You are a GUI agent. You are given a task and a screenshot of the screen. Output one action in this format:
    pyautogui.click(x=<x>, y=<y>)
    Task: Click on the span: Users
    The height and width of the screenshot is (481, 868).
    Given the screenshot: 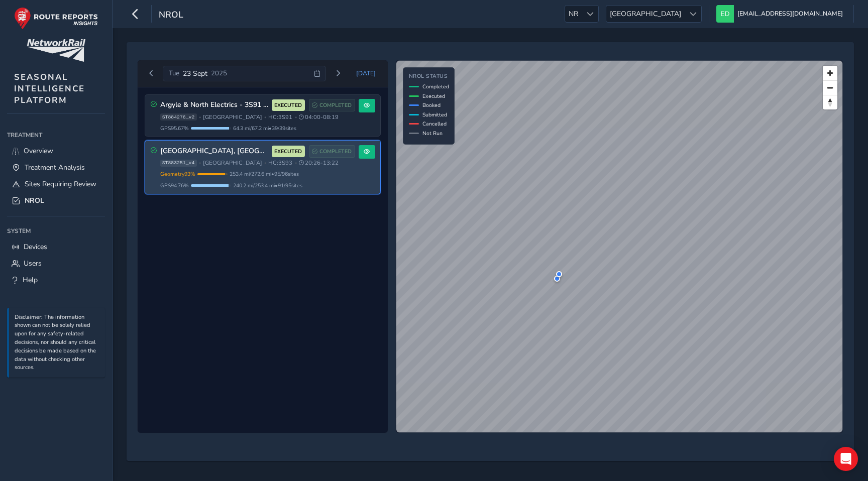 What is the action you would take?
    pyautogui.click(x=32, y=263)
    